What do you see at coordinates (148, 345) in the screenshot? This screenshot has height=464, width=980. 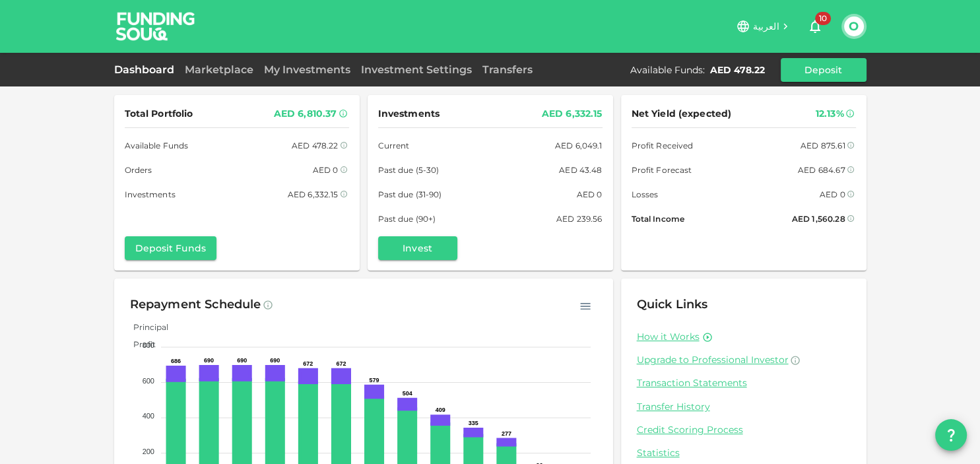 I see `tspan: 800` at bounding box center [148, 345].